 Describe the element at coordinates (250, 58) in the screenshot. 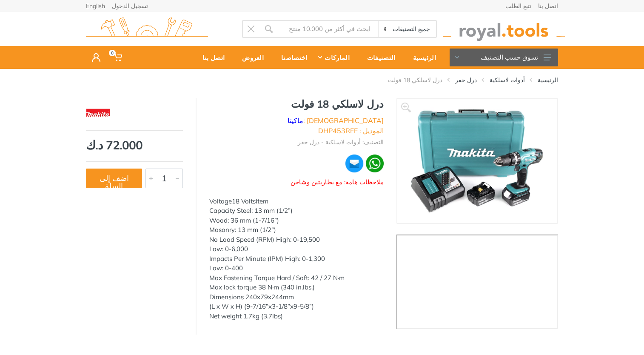

I see `div: العروض` at that location.